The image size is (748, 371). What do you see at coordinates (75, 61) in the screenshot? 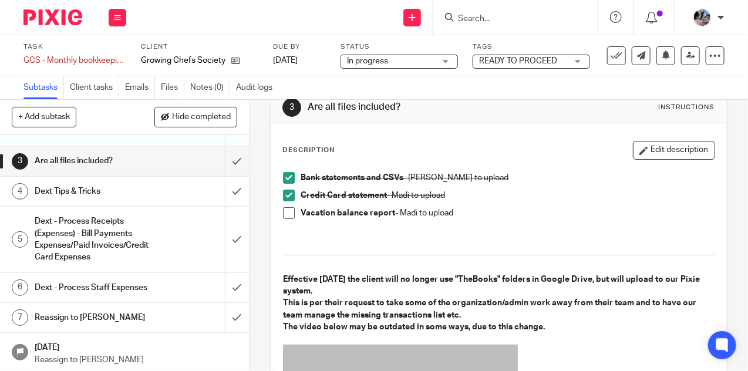
I see `div: GCS - Monthly bookkeeping - August` at bounding box center [75, 61].